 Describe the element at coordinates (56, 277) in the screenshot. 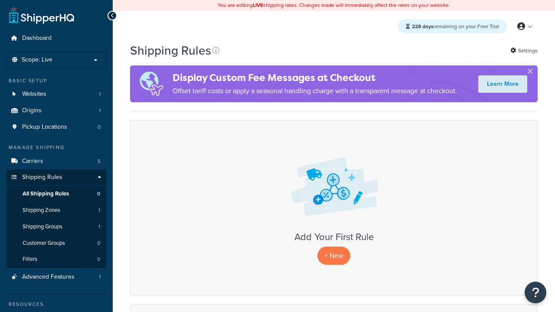

I see `li: Advanced Features` at that location.